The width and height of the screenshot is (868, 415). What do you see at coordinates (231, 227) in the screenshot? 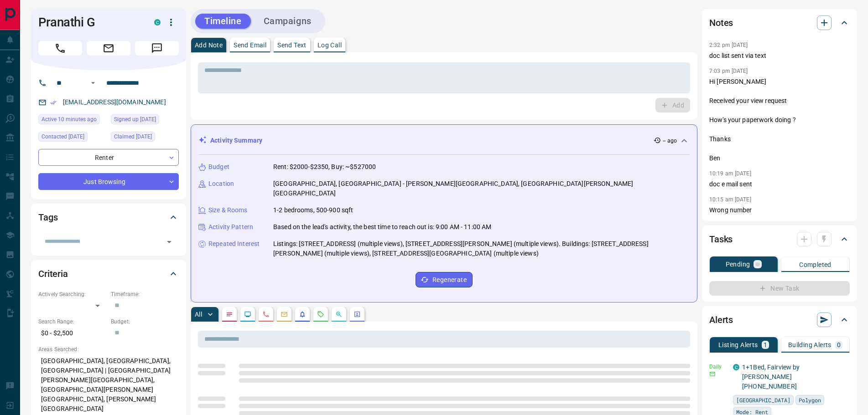
I see `p: Activity Pattern` at bounding box center [231, 227].